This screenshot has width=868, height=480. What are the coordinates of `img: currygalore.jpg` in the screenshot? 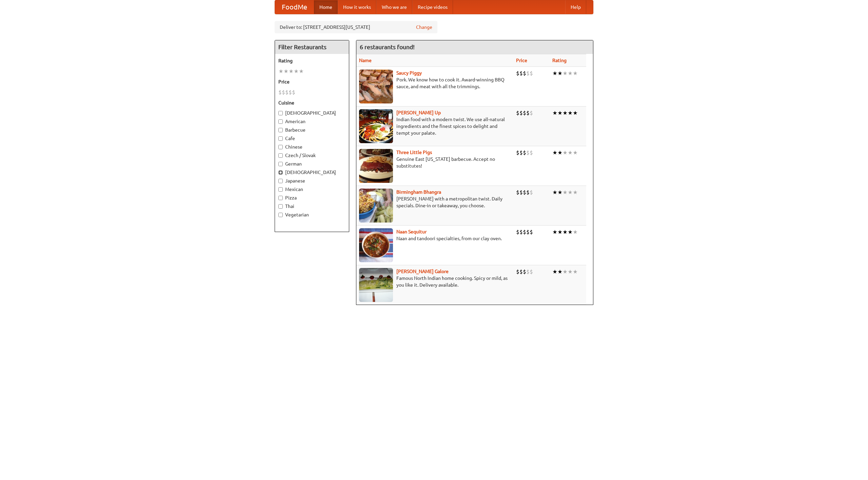 It's located at (376, 285).